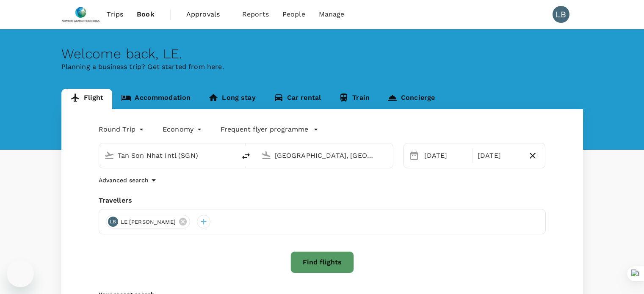 This screenshot has width=644, height=294. What do you see at coordinates (168, 155) in the screenshot?
I see `input: Depart from` at bounding box center [168, 155].